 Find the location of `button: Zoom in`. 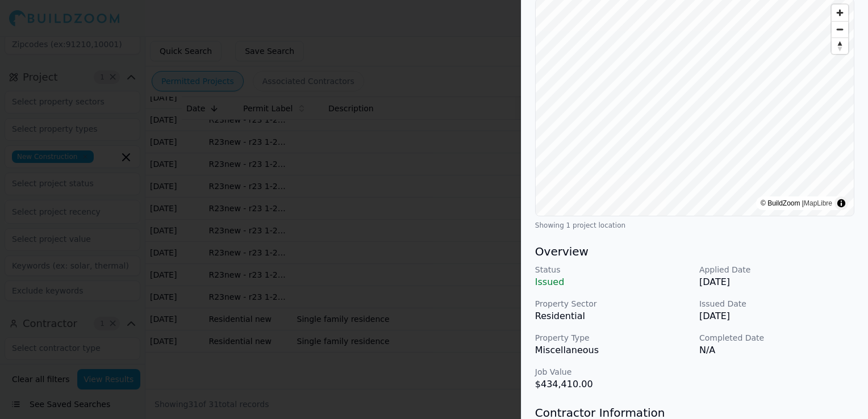

button: Zoom in is located at coordinates (840, 12).